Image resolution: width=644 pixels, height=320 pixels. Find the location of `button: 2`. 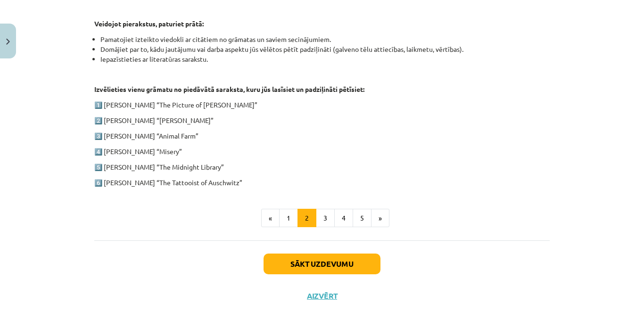

button: 2 is located at coordinates (307, 218).